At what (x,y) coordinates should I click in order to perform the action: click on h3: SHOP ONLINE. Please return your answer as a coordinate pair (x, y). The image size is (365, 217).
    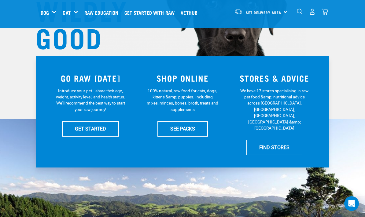
    Looking at the image, I should click on (182, 78).